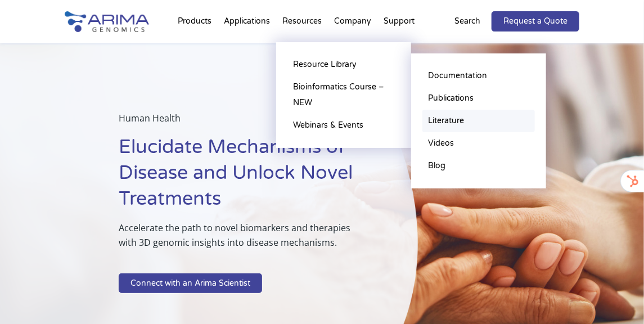 The width and height of the screenshot is (644, 324). What do you see at coordinates (479, 143) in the screenshot?
I see `a: Videos` at bounding box center [479, 143].